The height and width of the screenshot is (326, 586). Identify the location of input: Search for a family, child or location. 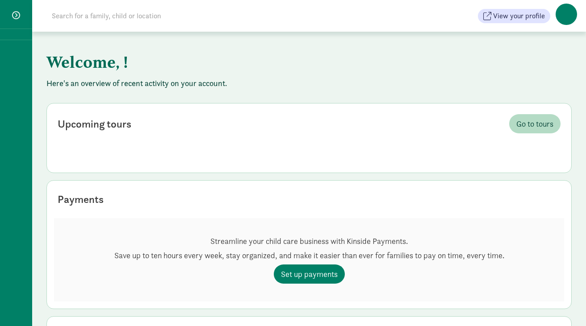
(171, 16).